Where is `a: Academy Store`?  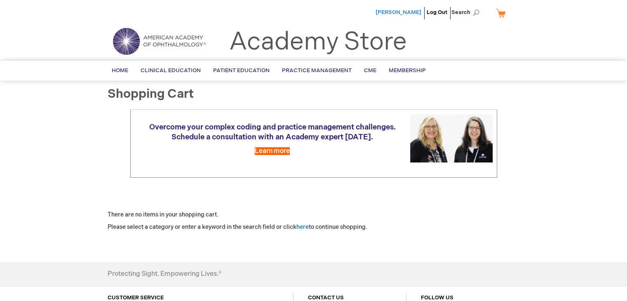 a: Academy Store is located at coordinates (318, 42).